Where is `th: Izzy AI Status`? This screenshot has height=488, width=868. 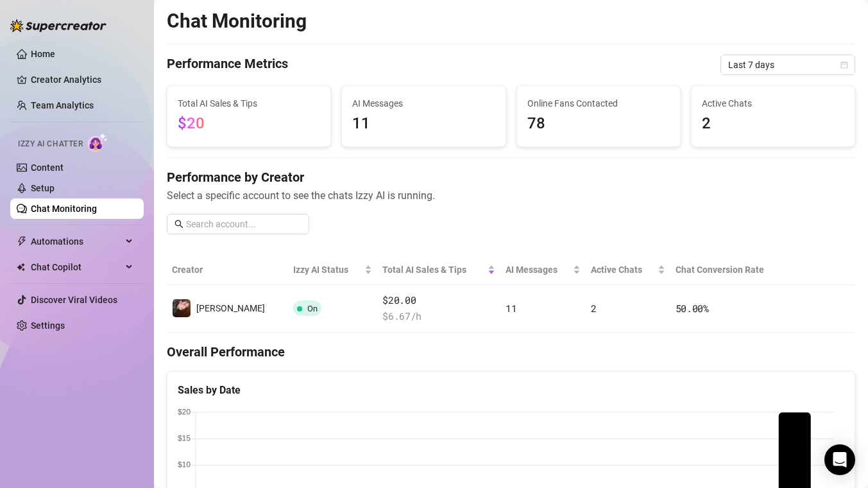
th: Izzy AI Status is located at coordinates (332, 270).